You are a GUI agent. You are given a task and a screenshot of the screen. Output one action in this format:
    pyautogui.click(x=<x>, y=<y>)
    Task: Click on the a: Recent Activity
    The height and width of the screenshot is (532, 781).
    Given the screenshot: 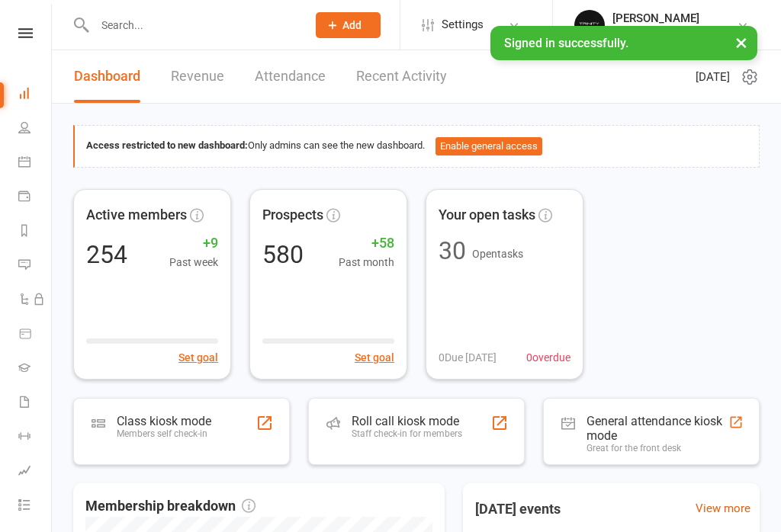 What is the action you would take?
    pyautogui.click(x=401, y=76)
    